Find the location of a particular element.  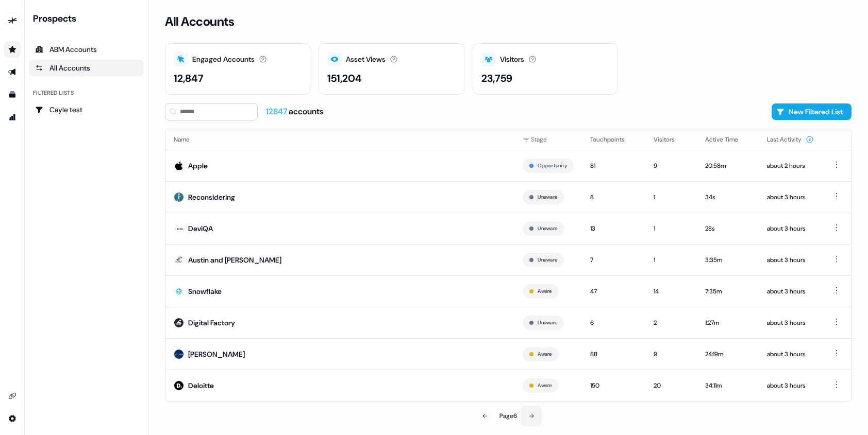

div: 81 is located at coordinates (613, 166).